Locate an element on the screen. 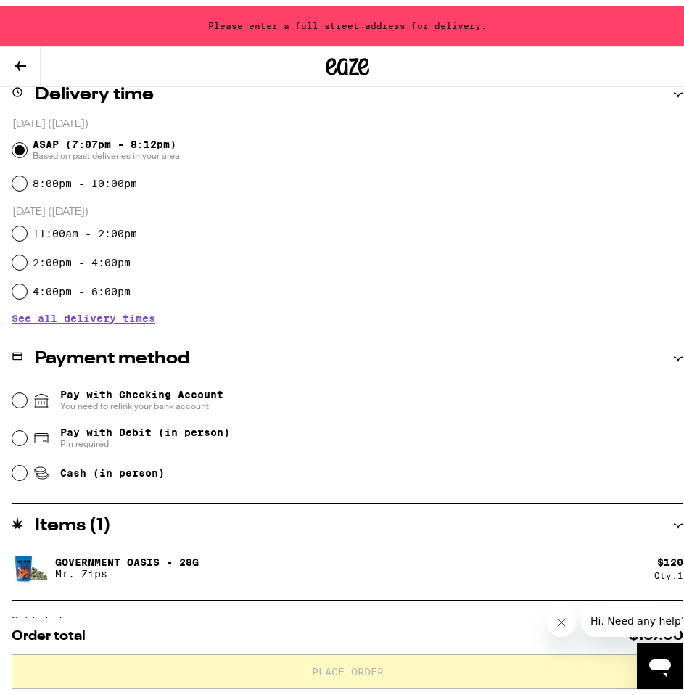 The image size is (684, 695). span: Pin required is located at coordinates (145, 438).